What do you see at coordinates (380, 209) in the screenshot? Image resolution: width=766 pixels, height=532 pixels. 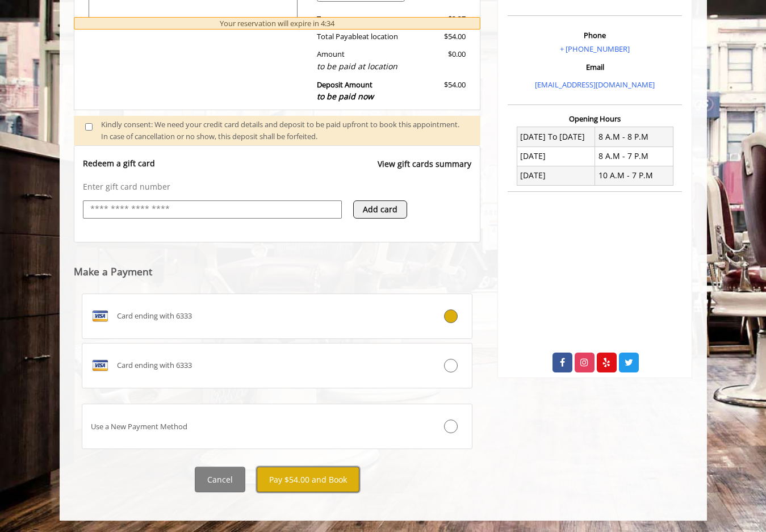 I see `button: Add card` at bounding box center [380, 209].